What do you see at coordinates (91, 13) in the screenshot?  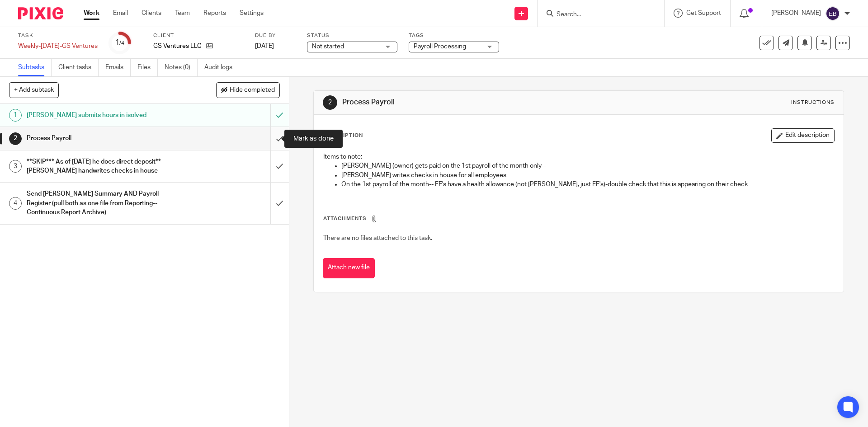 I see `a: Work` at bounding box center [91, 13].